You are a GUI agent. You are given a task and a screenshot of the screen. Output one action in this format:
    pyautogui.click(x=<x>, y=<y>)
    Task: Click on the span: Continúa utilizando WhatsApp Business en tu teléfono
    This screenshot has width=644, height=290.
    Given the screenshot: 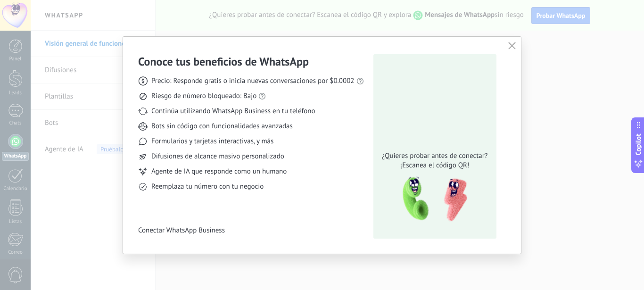 What is the action you would take?
    pyautogui.click(x=233, y=111)
    